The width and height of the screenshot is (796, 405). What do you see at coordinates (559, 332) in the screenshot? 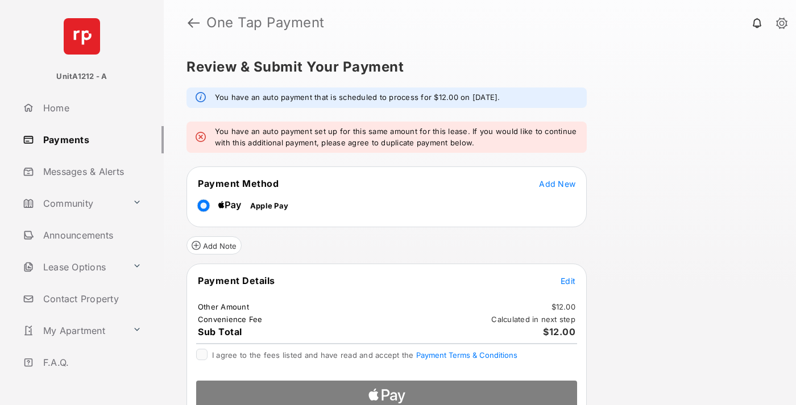
I see `span: $12.00` at bounding box center [559, 332].